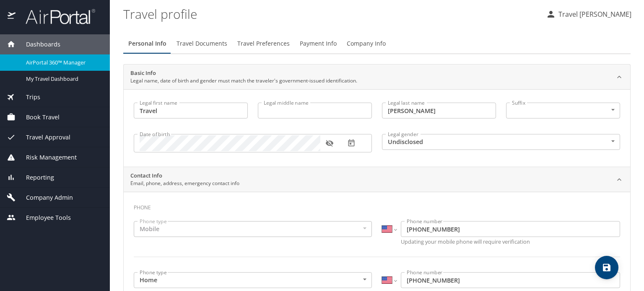 The width and height of the screenshot is (644, 291). Describe the element at coordinates (56, 16) in the screenshot. I see `img: airportal-logo.png` at that location.